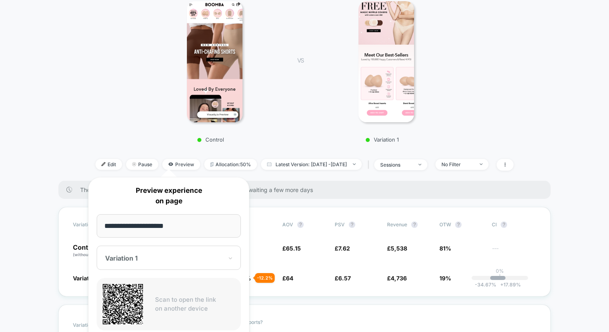  What do you see at coordinates (462, 224) in the screenshot?
I see `span: OTW` at bounding box center [462, 224].